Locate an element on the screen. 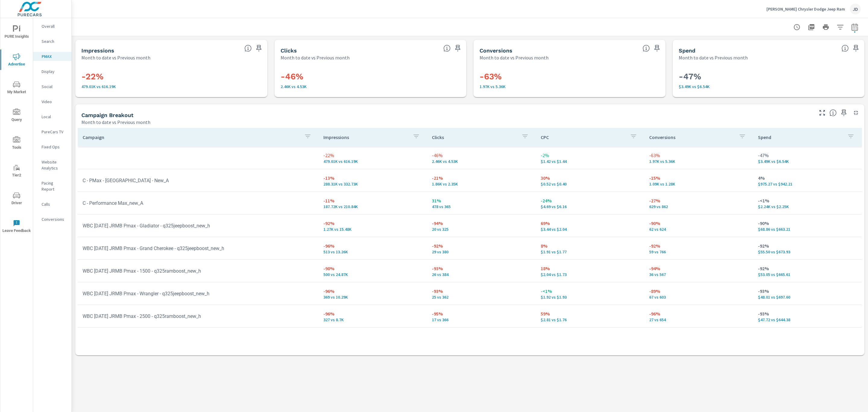 The height and width of the screenshot is (412, 868). p: $53.05 vs $665.61 is located at coordinates (807, 275).